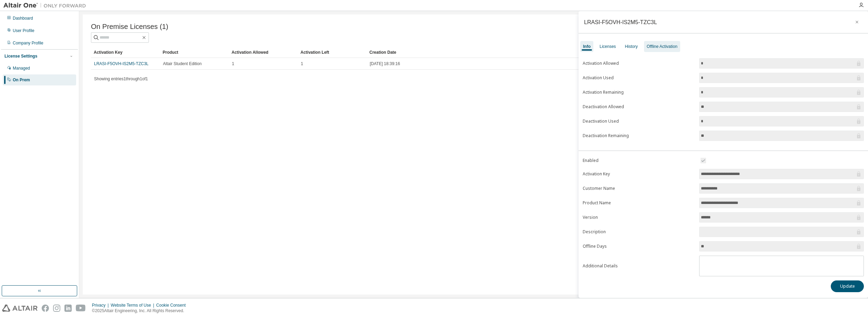  I want to click on img: linkedin.svg, so click(68, 309).